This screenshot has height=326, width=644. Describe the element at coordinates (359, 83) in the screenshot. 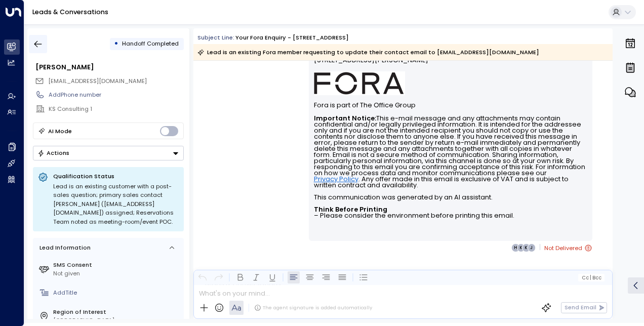

I see `img: AIorK4ysLkpAD1VLoJghiceWoVRmgk1XU2vrdoLkeDLGAFfv_vh6vnfJOA1ilUWLDOVq3gZTs86hLsHm3vG-` at that location.